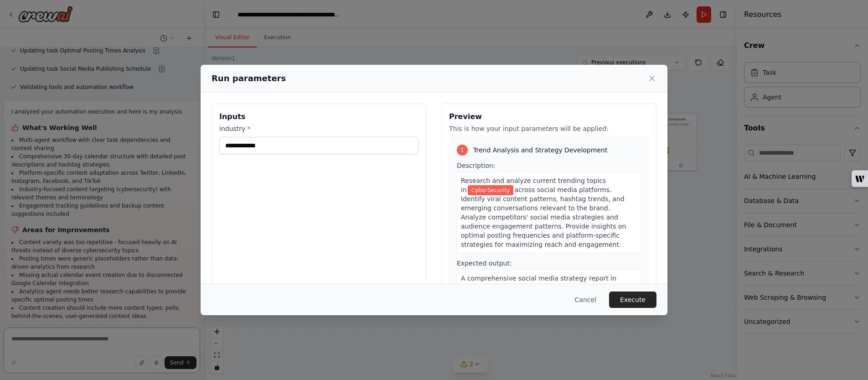 This screenshot has height=380, width=868. I want to click on h3: Inputs, so click(319, 117).